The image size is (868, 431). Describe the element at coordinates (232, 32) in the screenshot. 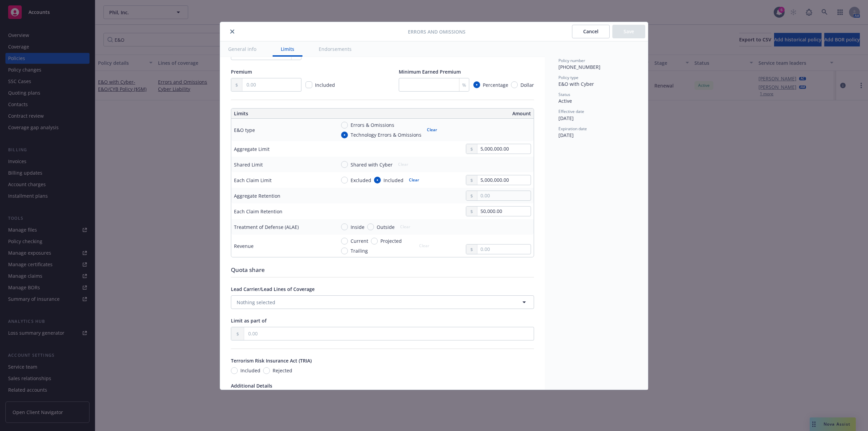

I see `button: close` at that location.